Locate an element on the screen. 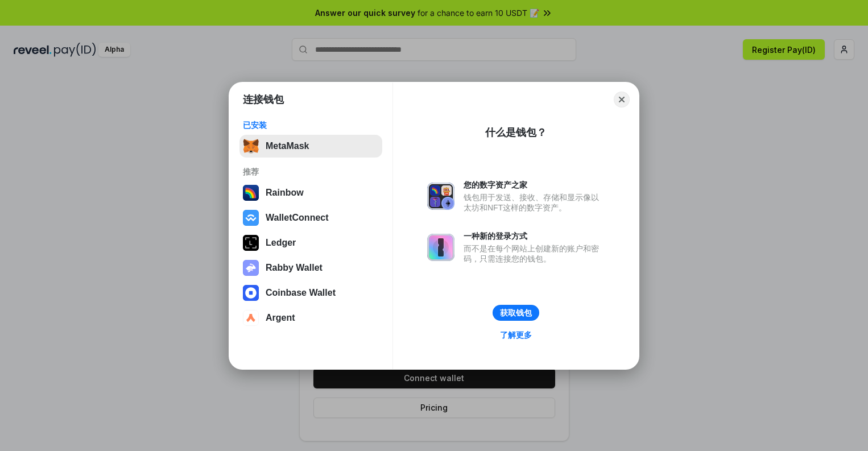 The height and width of the screenshot is (451, 868). div: 您的数字资产之家 is located at coordinates (534, 185).